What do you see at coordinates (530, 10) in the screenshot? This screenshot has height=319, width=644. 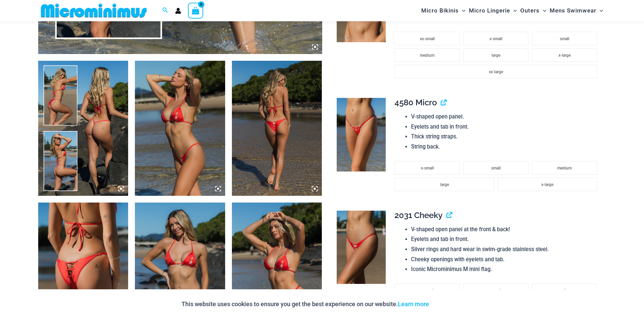 I see `span: Outers` at bounding box center [530, 10].